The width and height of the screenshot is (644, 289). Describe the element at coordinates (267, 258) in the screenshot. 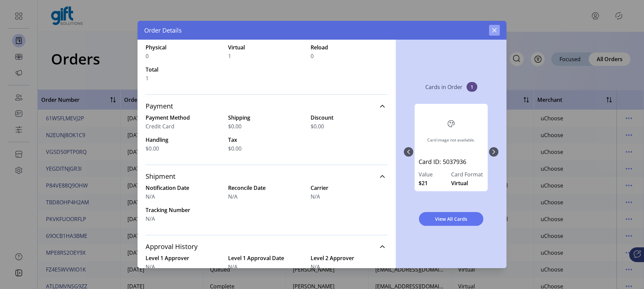

I see `label: Level 1 Approval Date` at that location.